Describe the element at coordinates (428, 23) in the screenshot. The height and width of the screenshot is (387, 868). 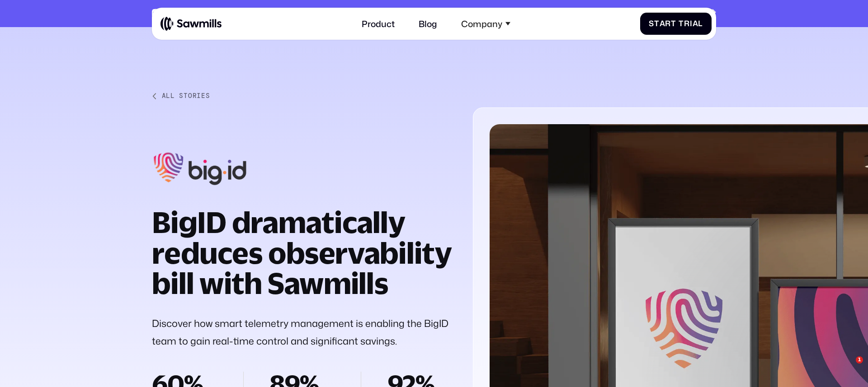
I see `a: Blog` at that location.